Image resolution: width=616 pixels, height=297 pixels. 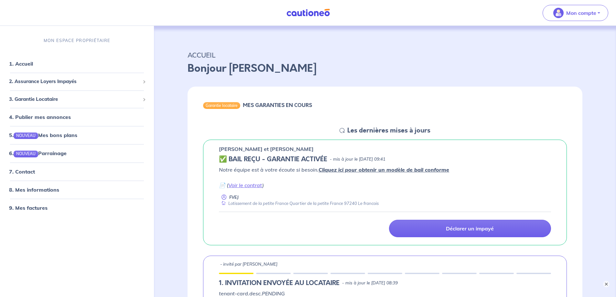 I want to click on a: 4. Publier mes annonces, so click(x=40, y=117).